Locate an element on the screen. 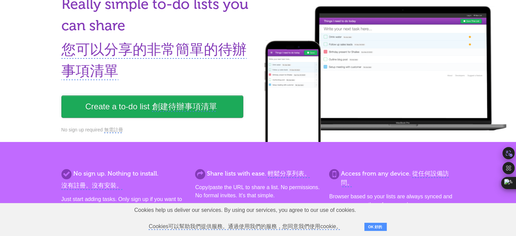  monica-translate-translate: 好的 is located at coordinates (378, 227).